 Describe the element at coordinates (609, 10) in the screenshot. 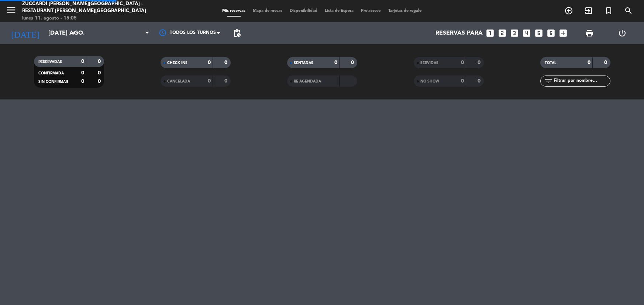

I see `i: turned_in_not` at that location.